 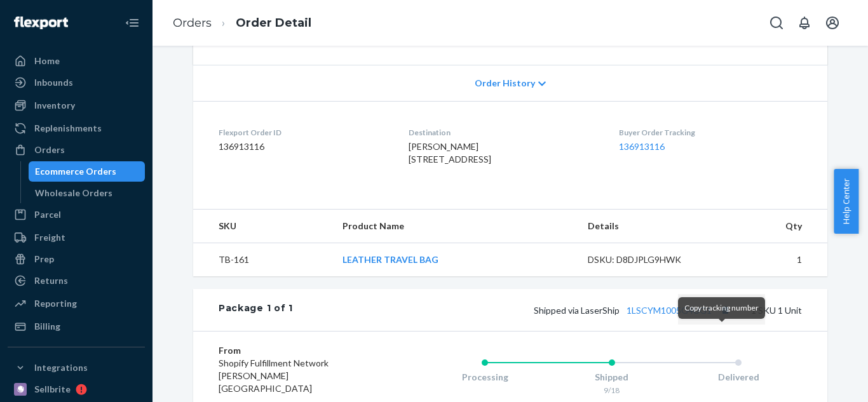 What do you see at coordinates (61, 368) in the screenshot?
I see `div: Integrations` at bounding box center [61, 368].